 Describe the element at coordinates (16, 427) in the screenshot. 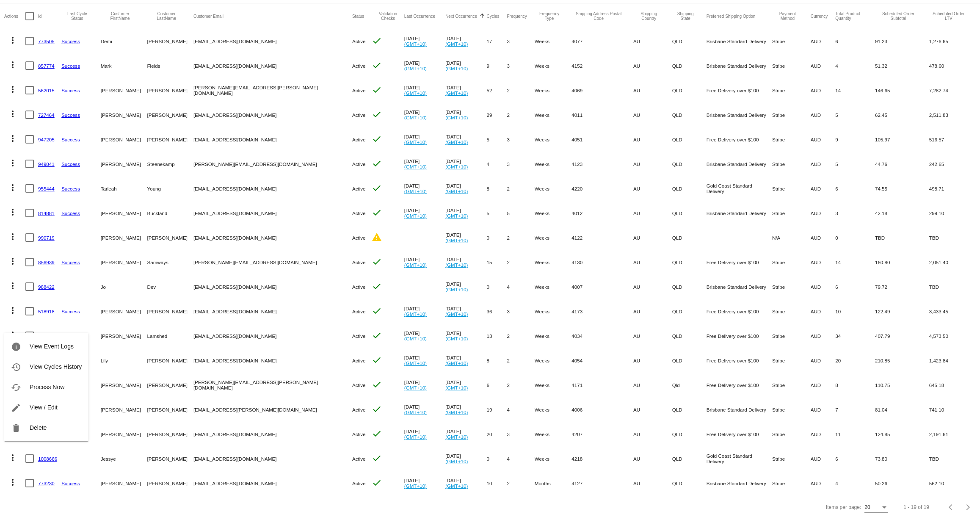

I see `mat-icon: delete` at that location.